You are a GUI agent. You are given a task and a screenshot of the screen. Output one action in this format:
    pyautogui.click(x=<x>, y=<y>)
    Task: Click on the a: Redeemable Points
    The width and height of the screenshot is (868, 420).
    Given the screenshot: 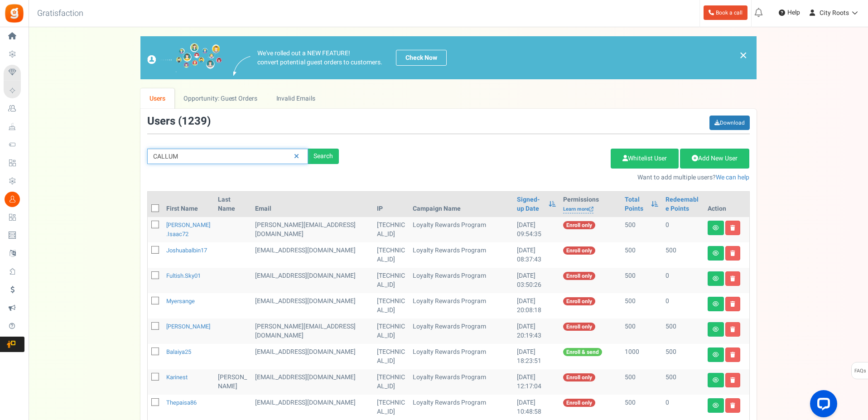 What is the action you would take?
    pyautogui.click(x=683, y=205)
    